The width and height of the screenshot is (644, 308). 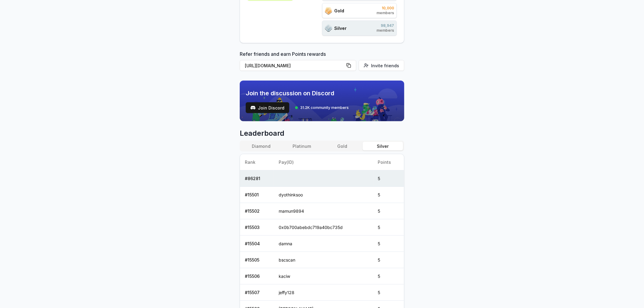 I want to click on td: damna, so click(x=324, y=244).